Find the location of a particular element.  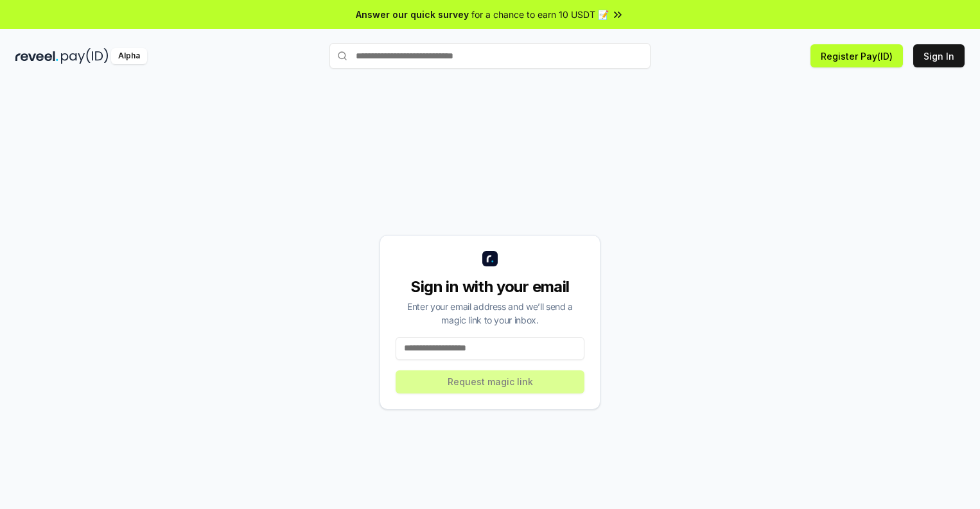

img: logo_small is located at coordinates (490, 259).